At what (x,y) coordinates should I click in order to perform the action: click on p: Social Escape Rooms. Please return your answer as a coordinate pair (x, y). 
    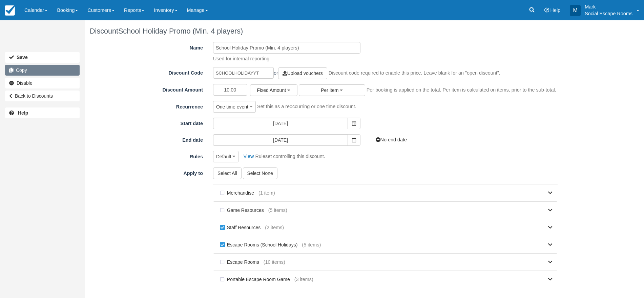
    Looking at the image, I should click on (609, 14).